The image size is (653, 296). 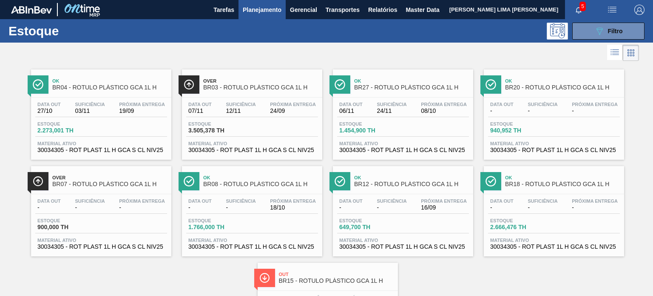 What do you see at coordinates (304, 10) in the screenshot?
I see `span: Gerencial` at bounding box center [304, 10].